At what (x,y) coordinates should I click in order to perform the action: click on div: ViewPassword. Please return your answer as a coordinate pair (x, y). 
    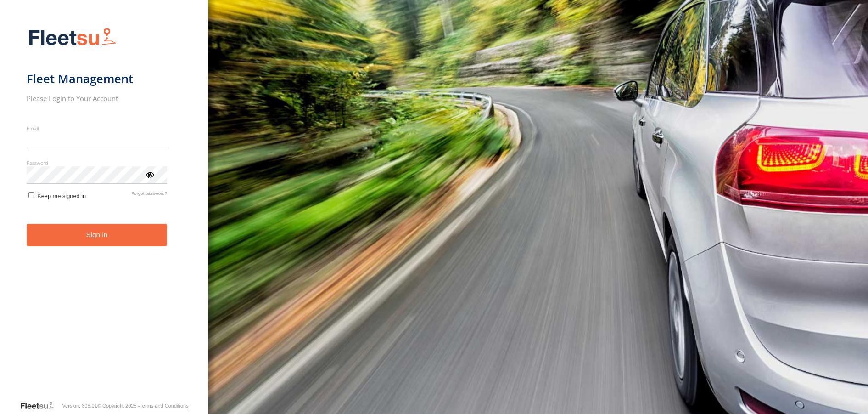
    Looking at the image, I should click on (150, 174).